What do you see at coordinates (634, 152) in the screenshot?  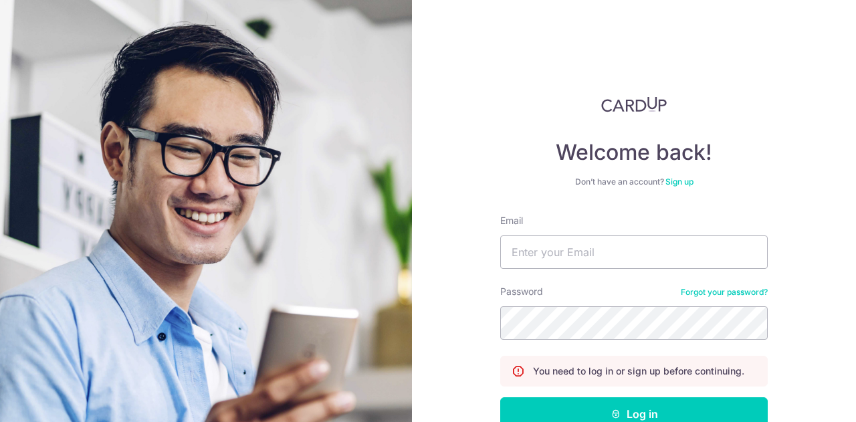 I see `h4: Welcome back!` at bounding box center [634, 152].